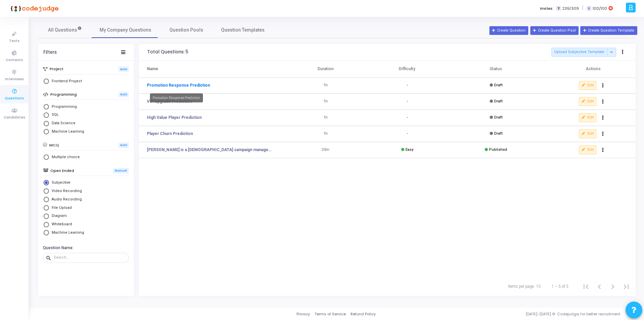  What do you see at coordinates (407, 150) in the screenshot?
I see `div: Easy` at bounding box center [407, 150].